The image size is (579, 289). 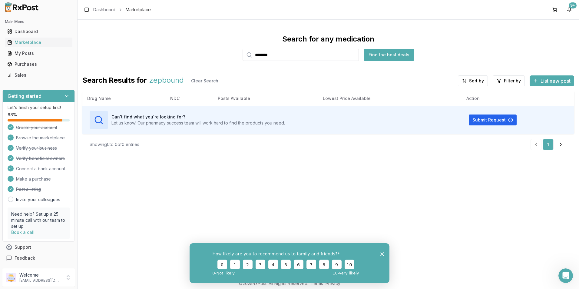 I want to click on a: My Posts, so click(x=38, y=53).